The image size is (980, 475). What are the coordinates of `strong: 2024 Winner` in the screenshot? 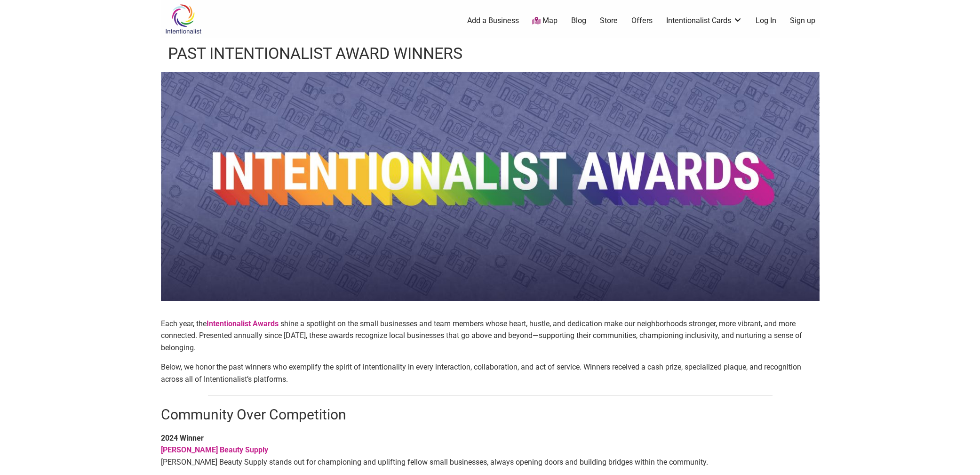 It's located at (182, 438).